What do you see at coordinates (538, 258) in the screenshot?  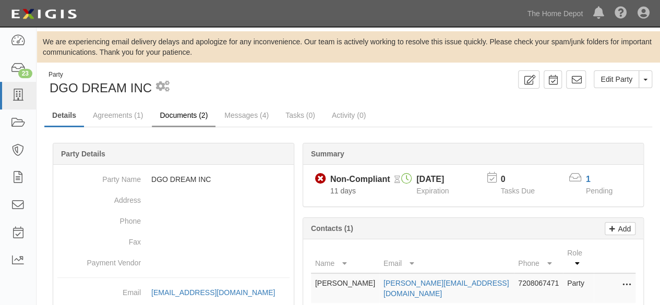 I see `th: Phone` at bounding box center [538, 258].